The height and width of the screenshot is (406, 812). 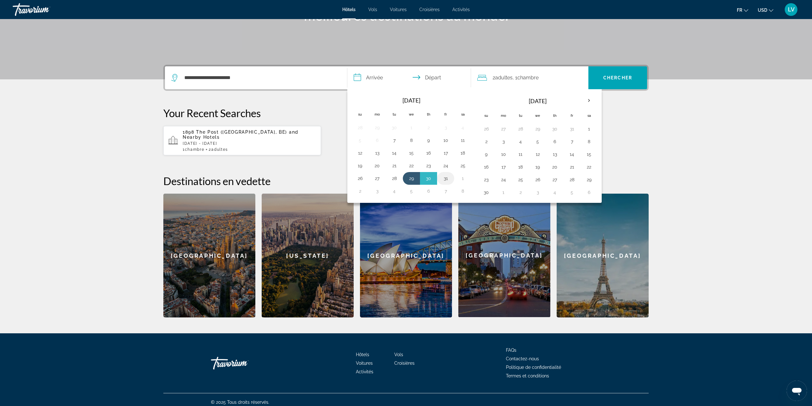 I want to click on button: Search, so click(x=617, y=78).